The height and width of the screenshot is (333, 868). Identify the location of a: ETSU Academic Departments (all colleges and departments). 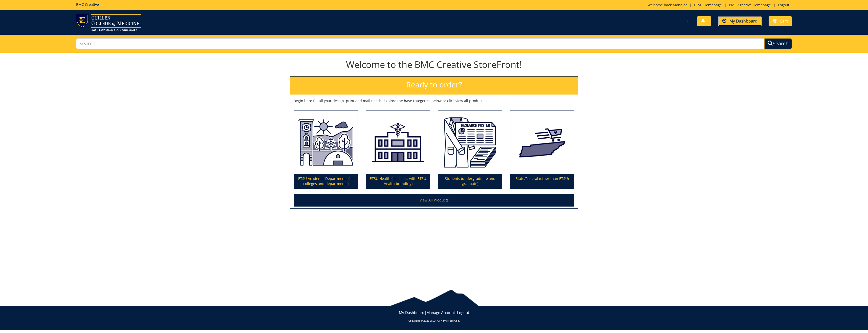
(326, 149).